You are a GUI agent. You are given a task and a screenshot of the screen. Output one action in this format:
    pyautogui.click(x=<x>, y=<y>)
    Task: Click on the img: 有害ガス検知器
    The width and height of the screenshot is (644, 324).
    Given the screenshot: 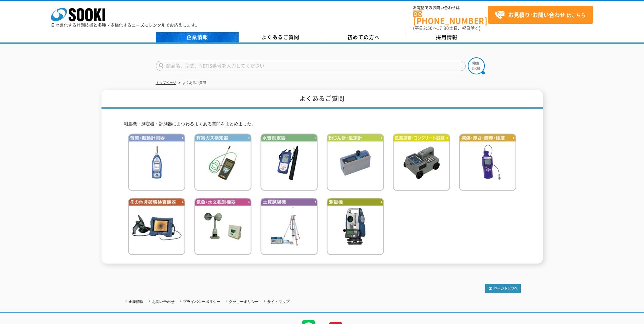 What is the action you would take?
    pyautogui.click(x=223, y=162)
    